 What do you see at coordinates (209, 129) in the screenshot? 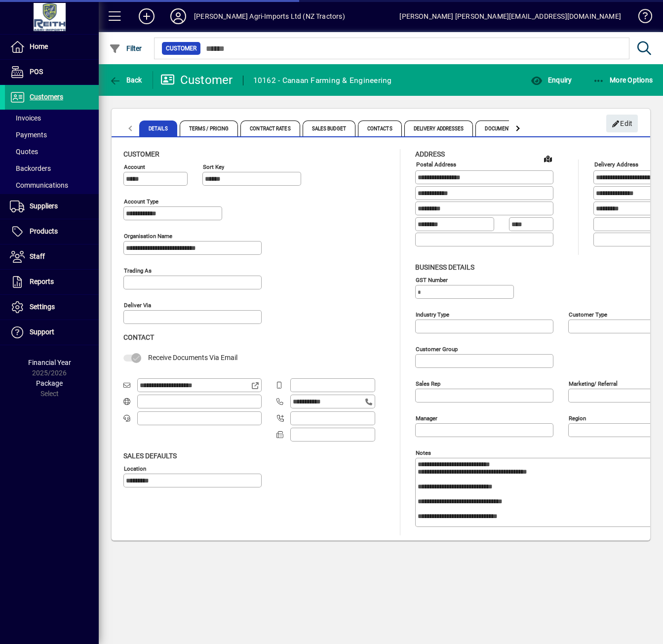
I see `span: Terms / Pricing` at bounding box center [209, 129].